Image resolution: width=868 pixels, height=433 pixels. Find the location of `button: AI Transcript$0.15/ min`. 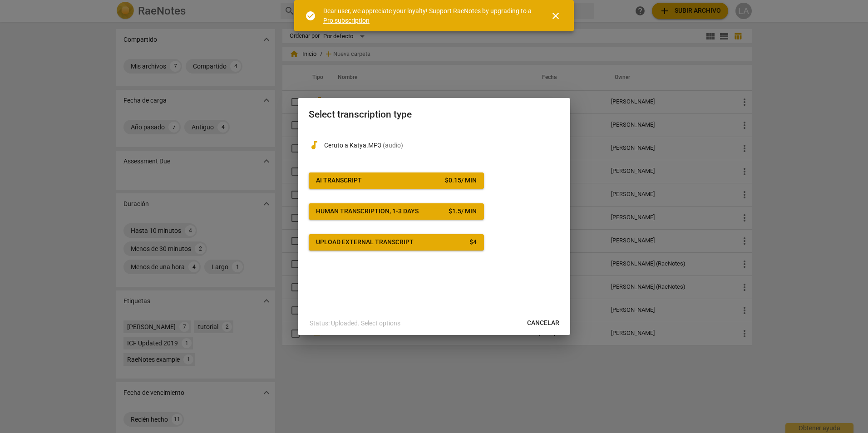

button: AI Transcript$0.15/ min is located at coordinates (397, 181).